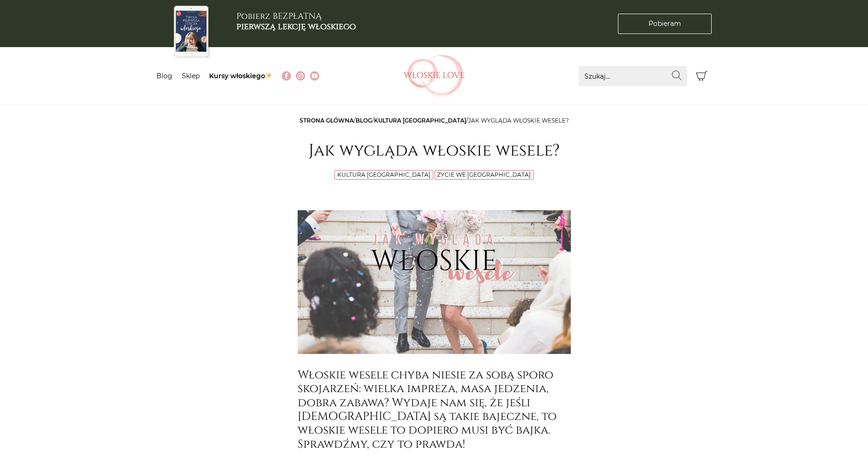 This screenshot has height=468, width=868. I want to click on a: Strona główna, so click(327, 120).